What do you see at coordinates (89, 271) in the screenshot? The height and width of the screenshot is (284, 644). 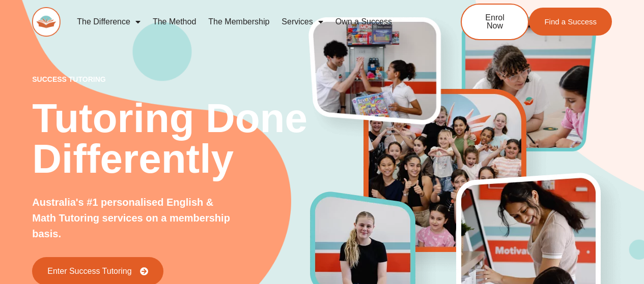 I see `span: Enter Success Tutoring` at bounding box center [89, 271].